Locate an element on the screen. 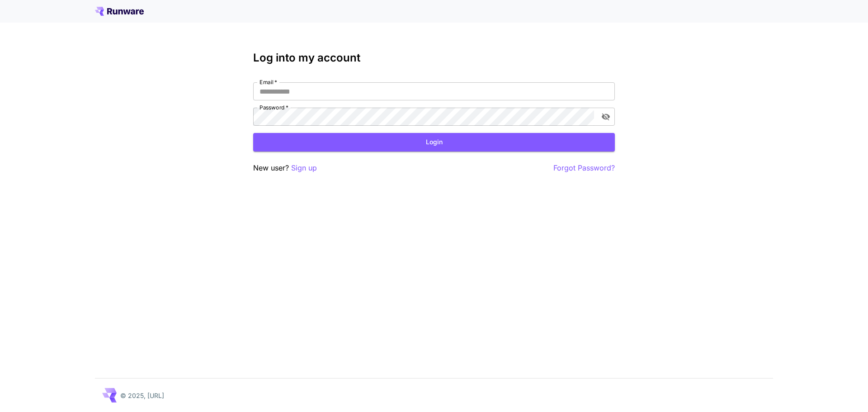 Image resolution: width=868 pixels, height=412 pixels. p: Forgot Password? is located at coordinates (584, 168).